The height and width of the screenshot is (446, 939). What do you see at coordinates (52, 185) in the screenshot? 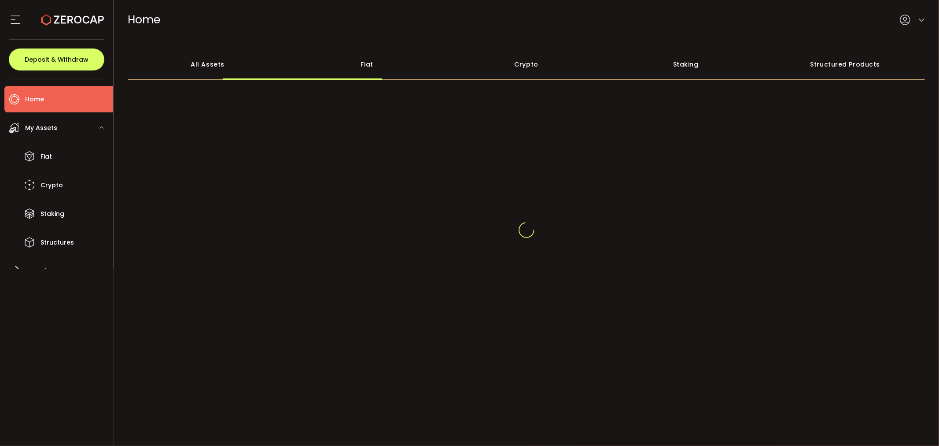
I see `span: Crypto` at bounding box center [52, 185].